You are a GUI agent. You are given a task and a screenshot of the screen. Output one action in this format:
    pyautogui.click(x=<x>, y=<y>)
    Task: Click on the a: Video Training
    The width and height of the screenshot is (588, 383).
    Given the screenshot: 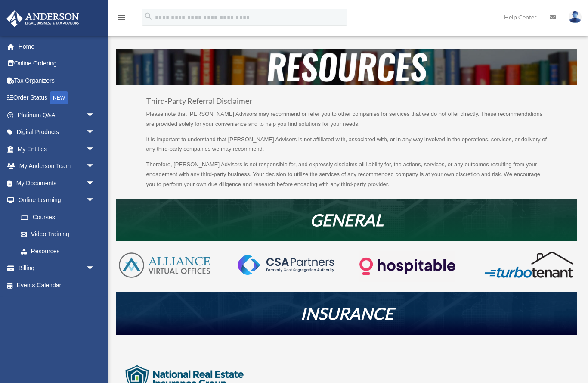 What is the action you would take?
    pyautogui.click(x=60, y=234)
    